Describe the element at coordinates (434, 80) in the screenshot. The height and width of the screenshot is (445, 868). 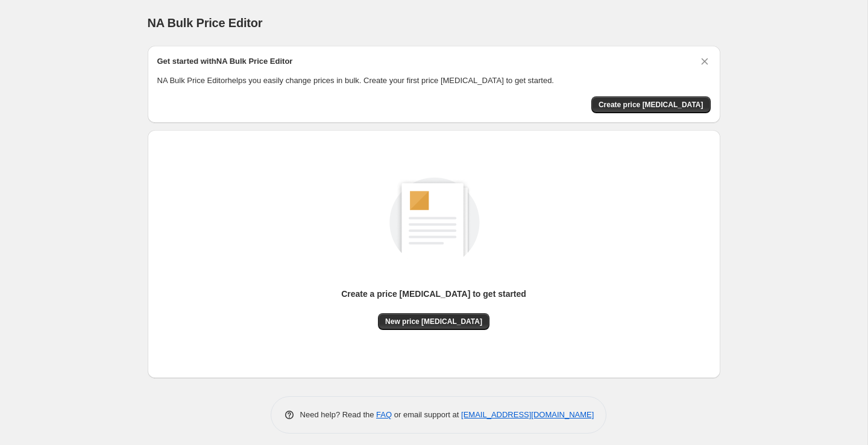
I see `p: NA Bulk Price Editor helps you easily change prices in bulk. Create your first price [MEDICAL_DAT...` at that location.